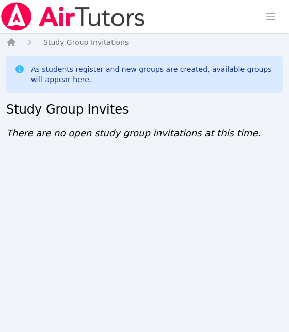 This screenshot has width=289, height=332. I want to click on h2: Study Group Invites, so click(145, 109).